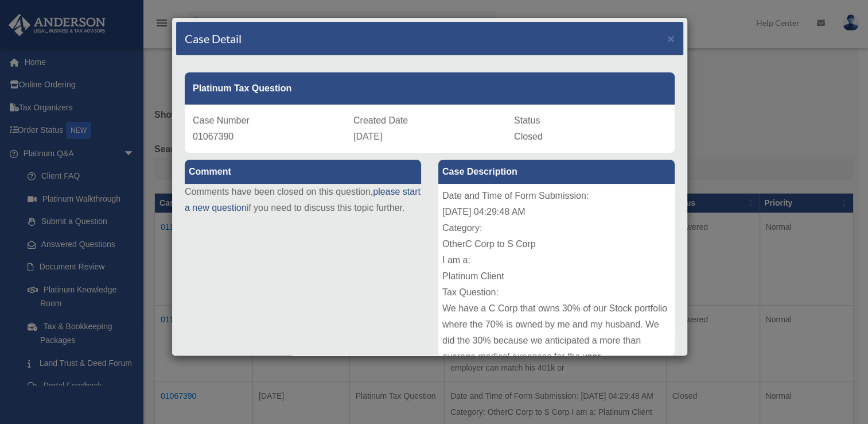 The height and width of the screenshot is (424, 868). I want to click on label: Comment, so click(303, 172).